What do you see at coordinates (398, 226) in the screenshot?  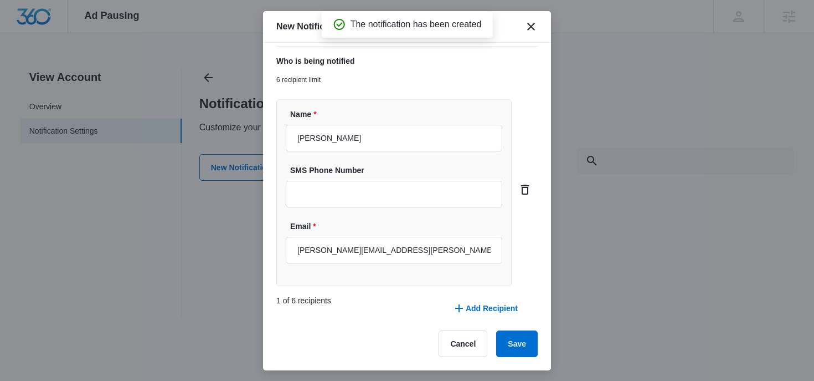 I see `label: Email` at bounding box center [398, 226].